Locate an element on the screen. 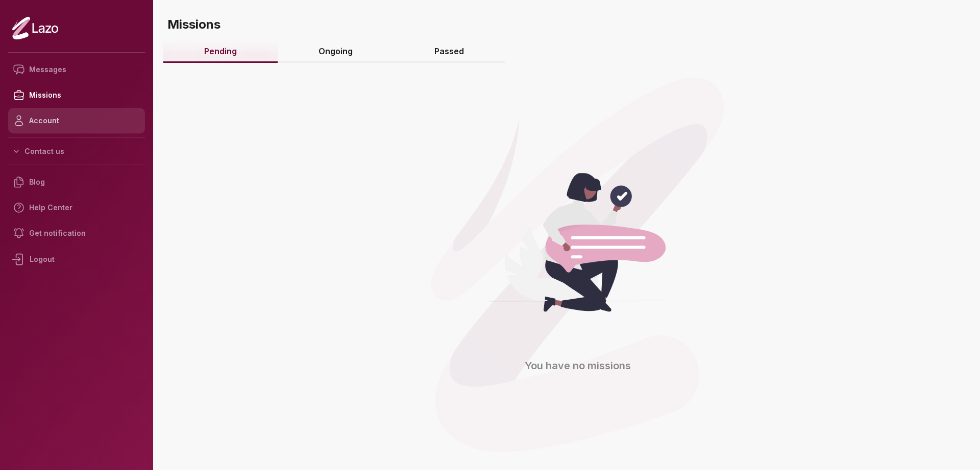 This screenshot has height=470, width=980. button: Contact us is located at coordinates (77, 152).